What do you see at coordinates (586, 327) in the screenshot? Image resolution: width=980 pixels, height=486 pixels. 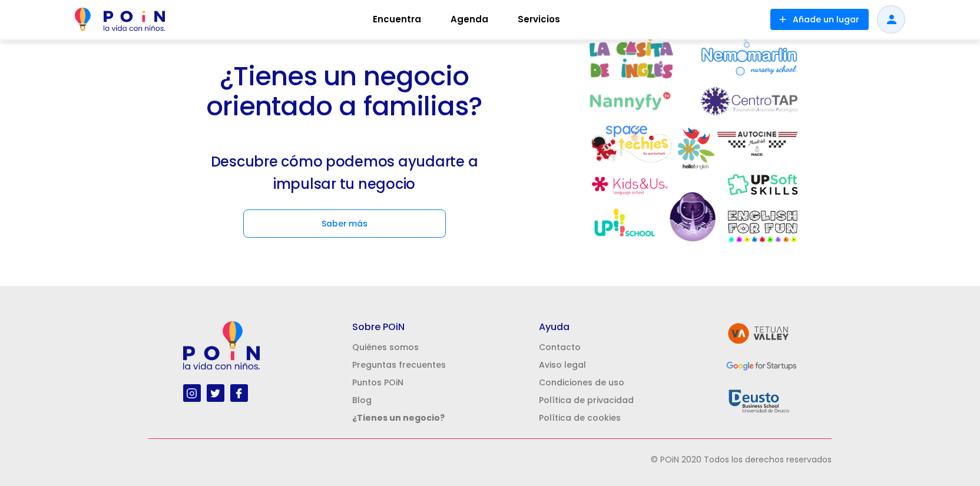 I see `h5: Ayuda` at bounding box center [586, 327].